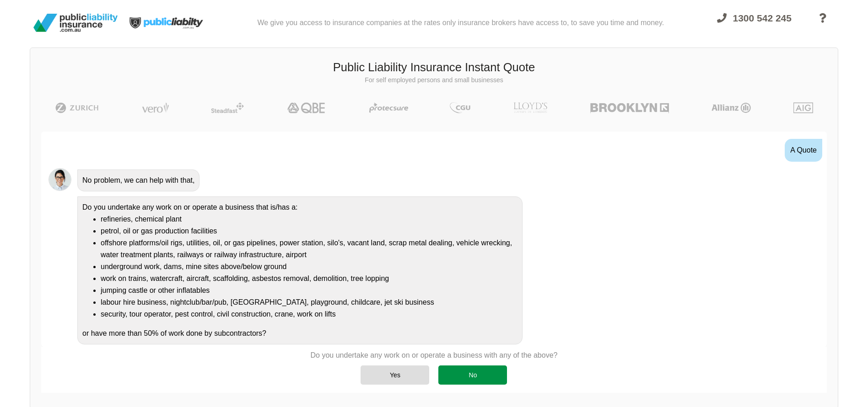  I want to click on div: We give you access to insurance companies at the rates only insurance brokers have access to, to ..., so click(461, 23).